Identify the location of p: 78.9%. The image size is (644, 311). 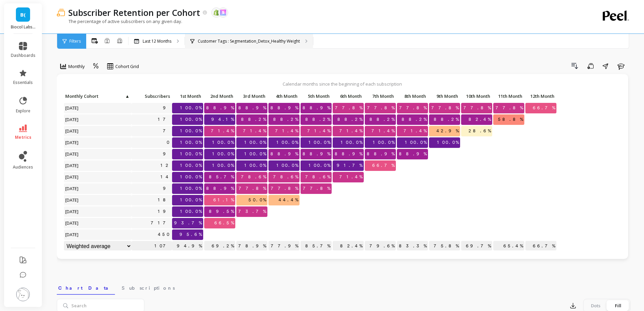
(252, 246).